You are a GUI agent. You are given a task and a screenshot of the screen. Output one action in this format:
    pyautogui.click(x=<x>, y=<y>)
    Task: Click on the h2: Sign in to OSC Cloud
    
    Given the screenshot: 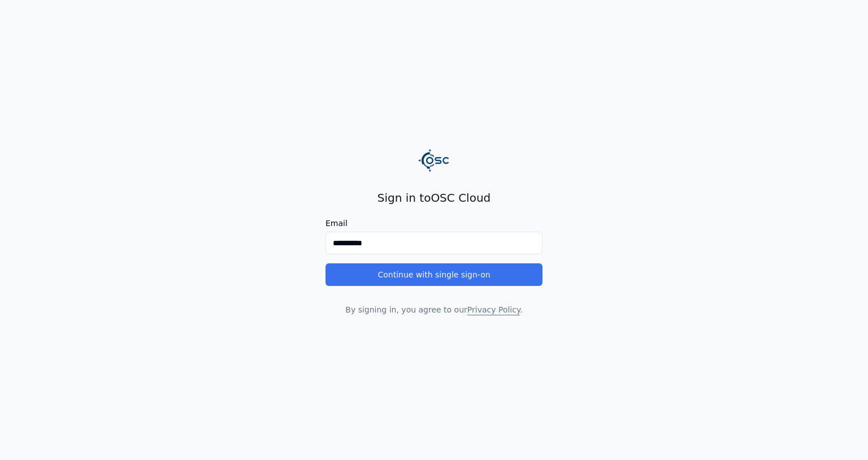 What is the action you would take?
    pyautogui.click(x=434, y=198)
    